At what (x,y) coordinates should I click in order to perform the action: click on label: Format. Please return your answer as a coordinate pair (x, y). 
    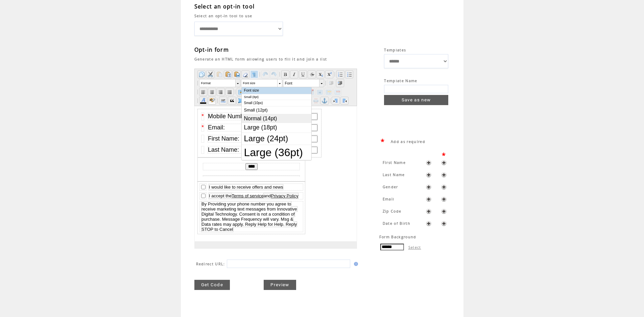
    Looking at the image, I should click on (217, 83).